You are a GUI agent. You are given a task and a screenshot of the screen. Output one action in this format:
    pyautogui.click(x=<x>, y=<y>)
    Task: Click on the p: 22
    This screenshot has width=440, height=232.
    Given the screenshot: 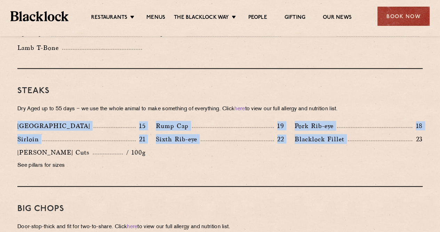 What is the action you would take?
    pyautogui.click(x=279, y=139)
    